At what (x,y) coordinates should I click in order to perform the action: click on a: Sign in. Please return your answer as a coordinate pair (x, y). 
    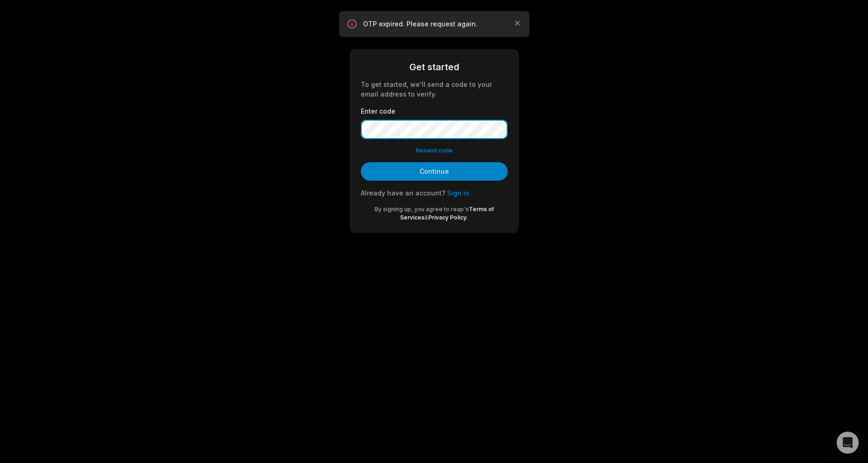
    Looking at the image, I should click on (458, 193).